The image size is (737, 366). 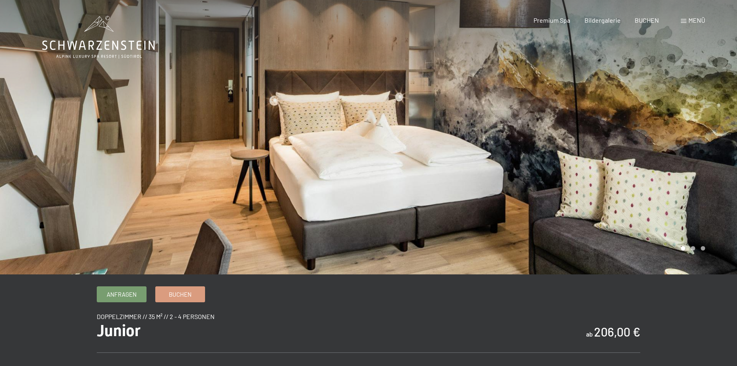 I want to click on span: Anfragen, so click(x=121, y=294).